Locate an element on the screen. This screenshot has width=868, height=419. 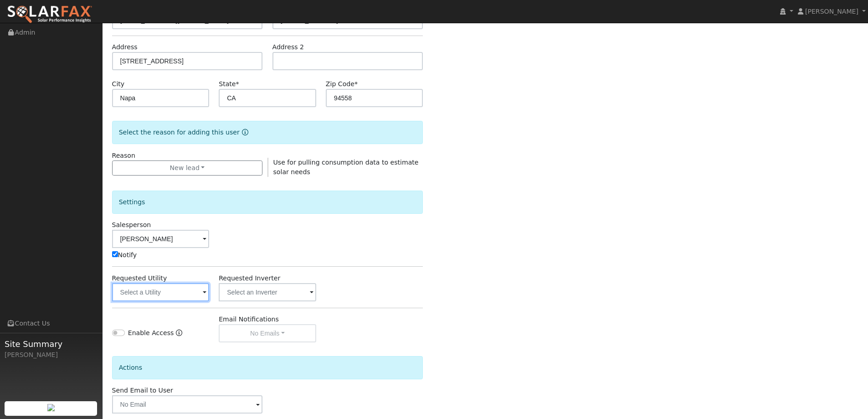
input: Select an Inverter is located at coordinates (267, 293).